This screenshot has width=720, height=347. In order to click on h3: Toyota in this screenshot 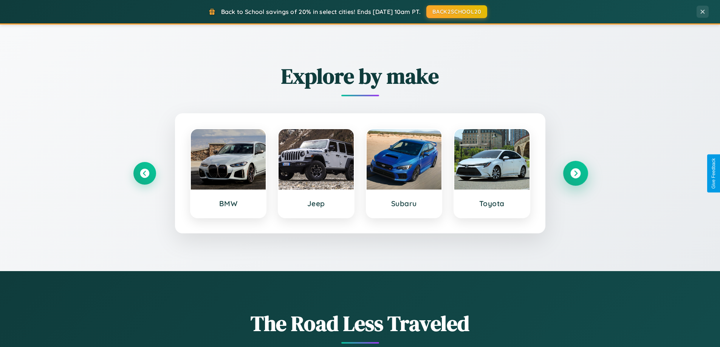, I will do `click(491, 204)`.